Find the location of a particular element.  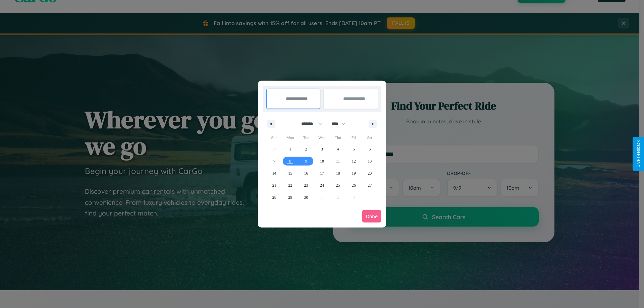

span: 14 is located at coordinates (274, 173).